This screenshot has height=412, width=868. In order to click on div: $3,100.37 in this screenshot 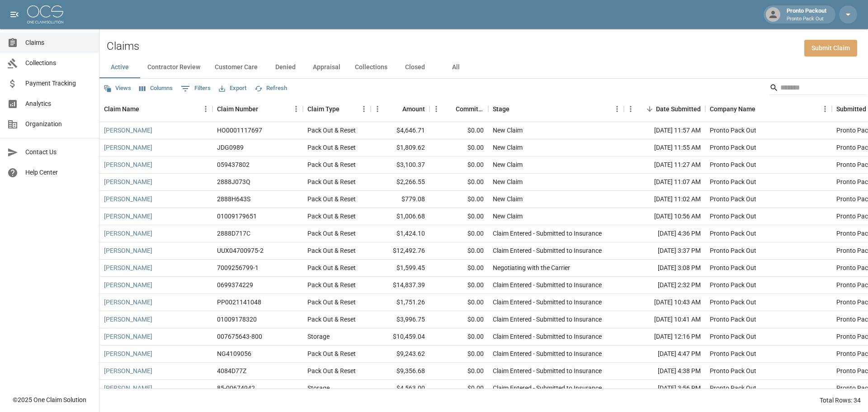, I will do `click(400, 165)`.